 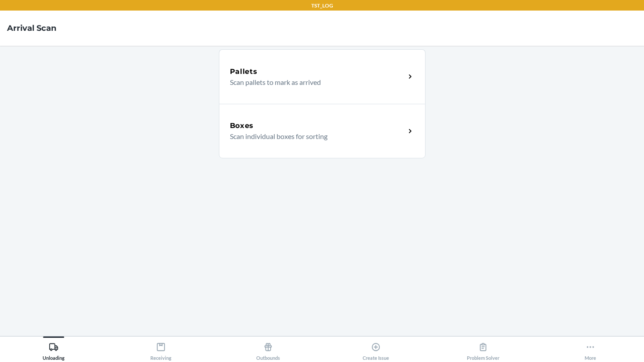 I want to click on button: Problem Solver, so click(x=483, y=348).